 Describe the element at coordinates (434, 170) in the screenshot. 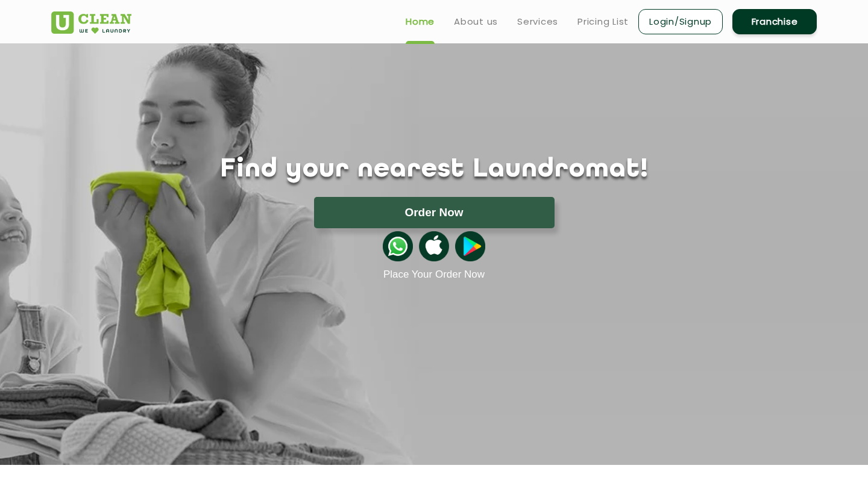

I see `h1: Find your nearest Laundromat!` at that location.